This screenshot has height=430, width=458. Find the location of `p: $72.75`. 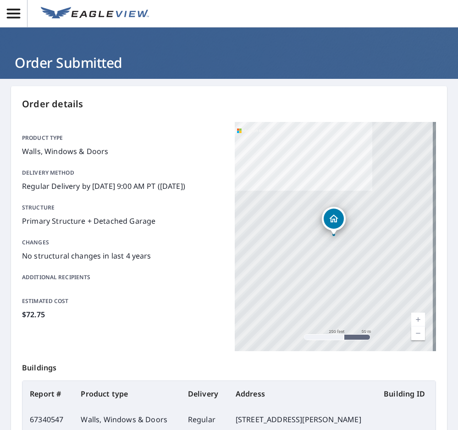

p: $72.75 is located at coordinates (123, 314).